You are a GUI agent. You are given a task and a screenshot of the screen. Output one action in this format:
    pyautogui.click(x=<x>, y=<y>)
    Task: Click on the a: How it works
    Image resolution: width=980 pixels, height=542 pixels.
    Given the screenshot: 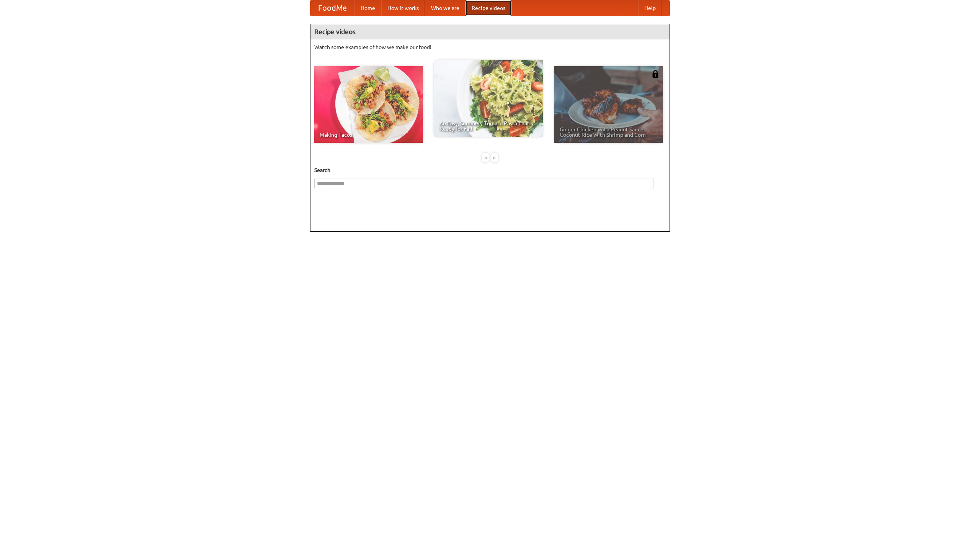 What is the action you would take?
    pyautogui.click(x=403, y=8)
    